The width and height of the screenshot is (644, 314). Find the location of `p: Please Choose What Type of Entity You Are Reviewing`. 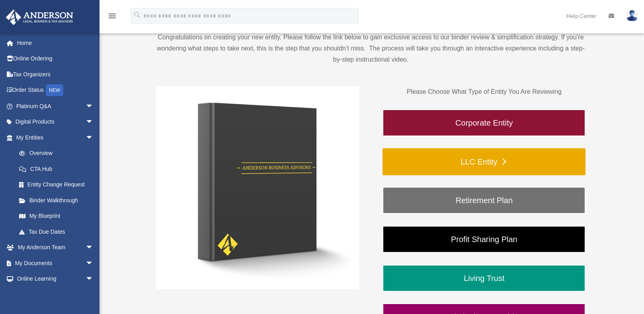

p: Please Choose What Type of Entity You Are Reviewing is located at coordinates (484, 92).